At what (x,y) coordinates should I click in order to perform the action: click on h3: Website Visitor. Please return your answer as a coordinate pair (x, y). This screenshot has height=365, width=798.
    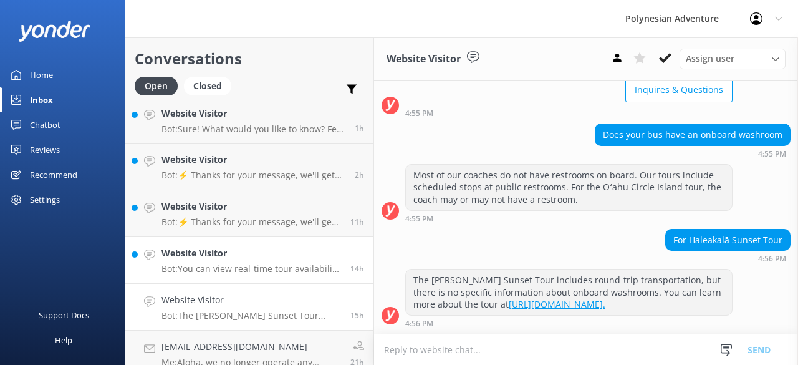
    Looking at the image, I should click on (423, 59).